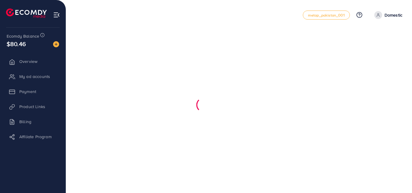  I want to click on p: Domestic, so click(393, 15).